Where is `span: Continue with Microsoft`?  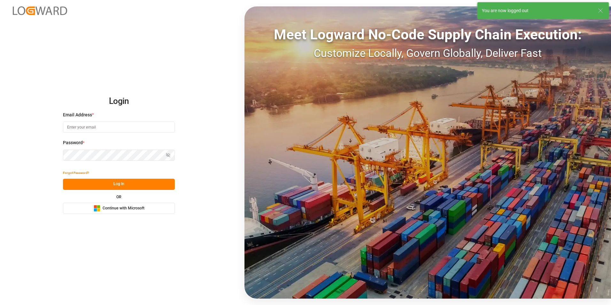 span: Continue with Microsoft is located at coordinates (123, 208).